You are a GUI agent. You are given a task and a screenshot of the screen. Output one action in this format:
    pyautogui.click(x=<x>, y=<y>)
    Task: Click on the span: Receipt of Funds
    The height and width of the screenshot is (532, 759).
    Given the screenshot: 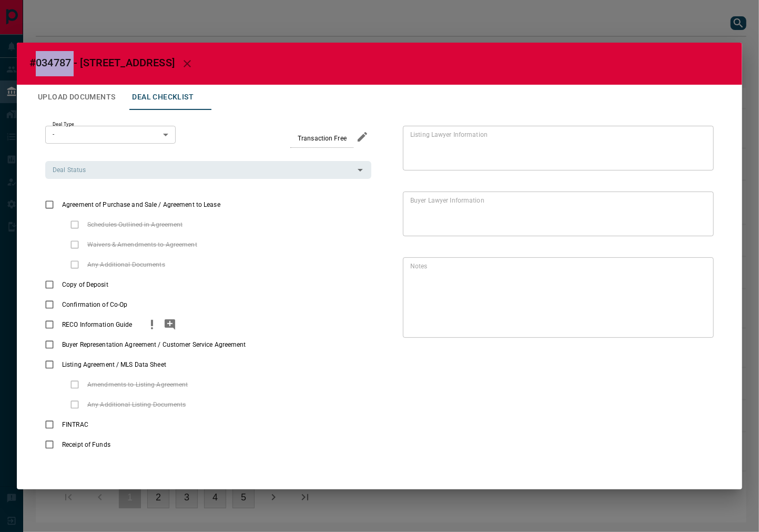 What is the action you would take?
    pyautogui.click(x=86, y=445)
    